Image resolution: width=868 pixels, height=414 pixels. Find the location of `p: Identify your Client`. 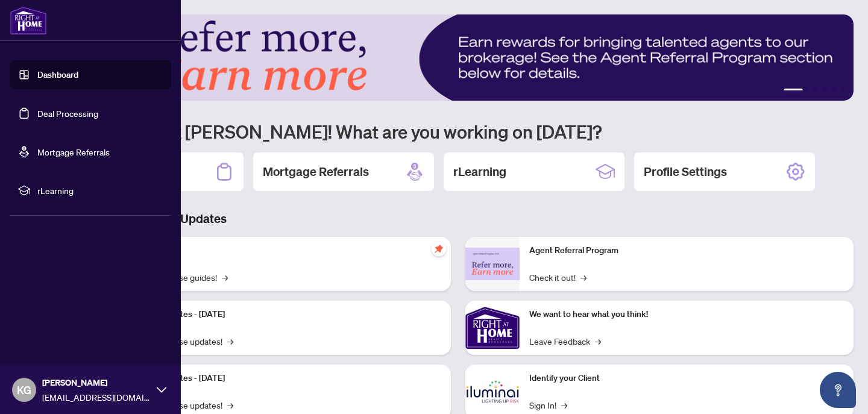

p: Identify your Client is located at coordinates (687, 379).